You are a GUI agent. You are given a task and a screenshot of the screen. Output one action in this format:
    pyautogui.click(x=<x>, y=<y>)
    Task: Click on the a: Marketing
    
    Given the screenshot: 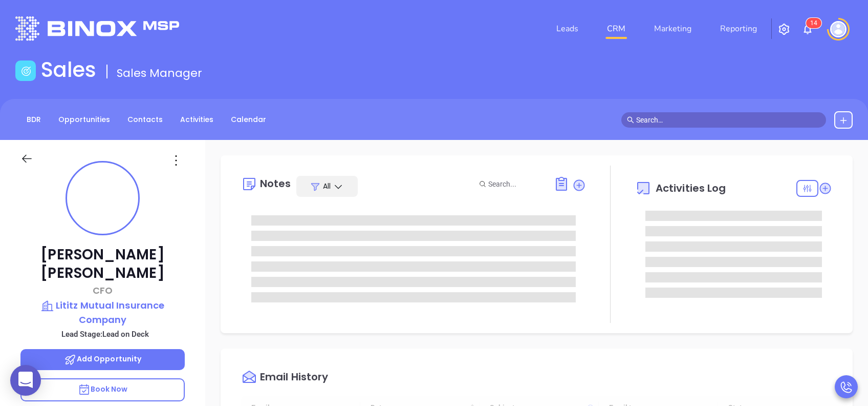 What is the action you would take?
    pyautogui.click(x=673, y=29)
    